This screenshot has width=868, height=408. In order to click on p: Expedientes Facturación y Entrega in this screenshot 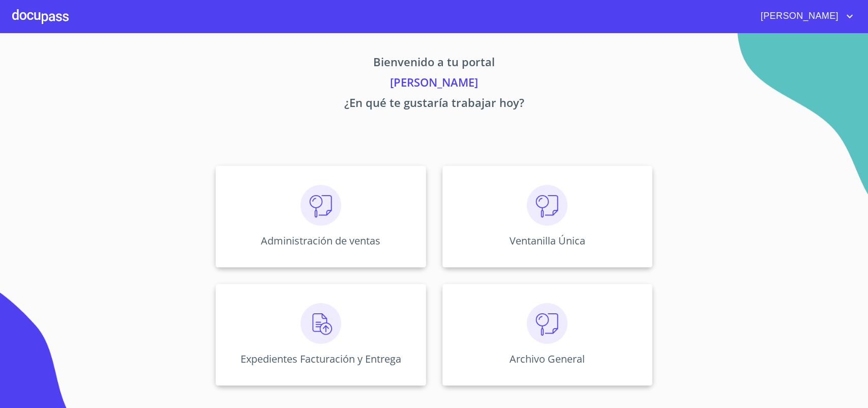, I will do `click(321, 358)`.